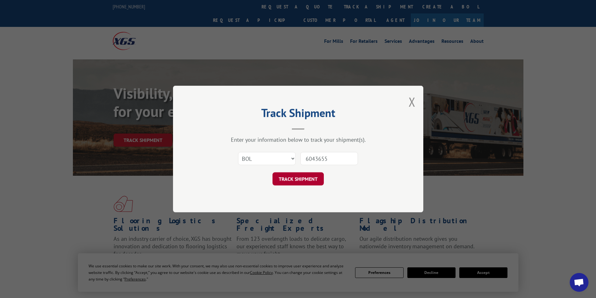 This screenshot has height=298, width=596. Describe the element at coordinates (579, 282) in the screenshot. I see `div: Open chat` at that location.